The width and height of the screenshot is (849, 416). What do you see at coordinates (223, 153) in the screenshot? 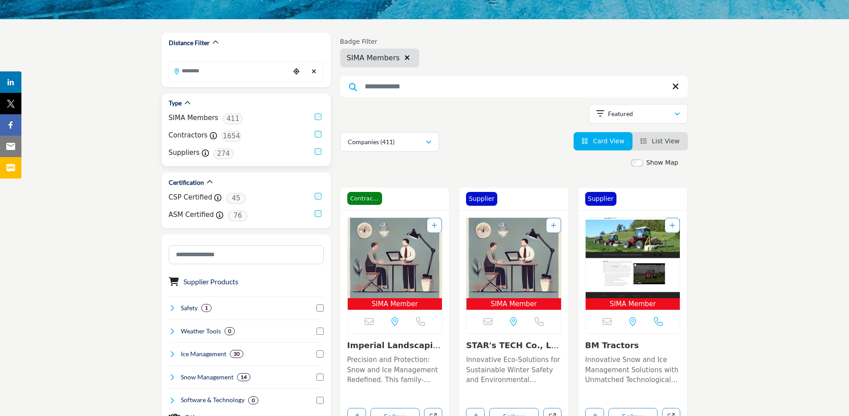
I see `span: 274` at bounding box center [223, 153].